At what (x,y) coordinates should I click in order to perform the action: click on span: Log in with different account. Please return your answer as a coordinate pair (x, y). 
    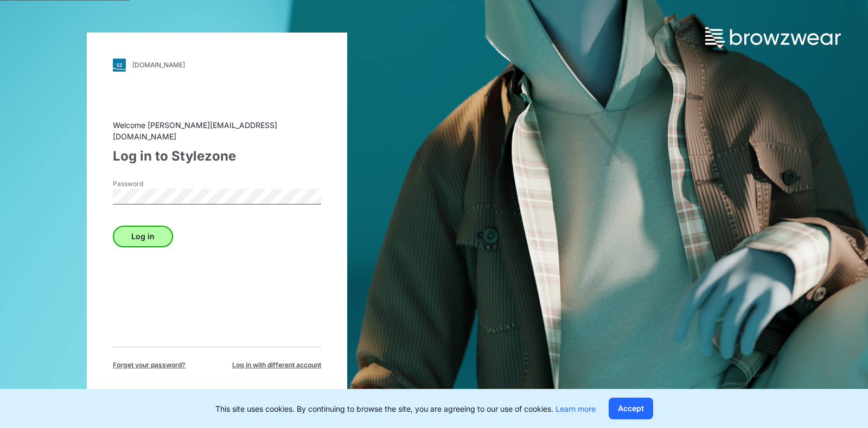
    Looking at the image, I should click on (276, 365).